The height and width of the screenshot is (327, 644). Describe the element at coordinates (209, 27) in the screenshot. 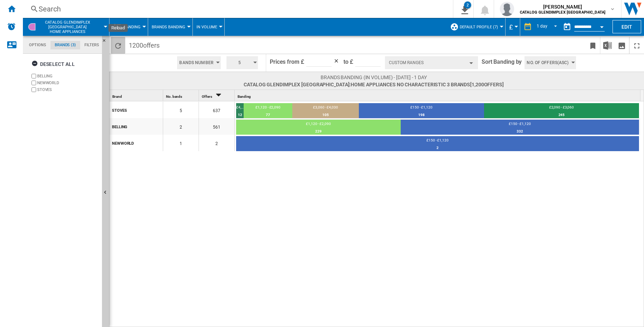

I see `button: In volume` at that location.